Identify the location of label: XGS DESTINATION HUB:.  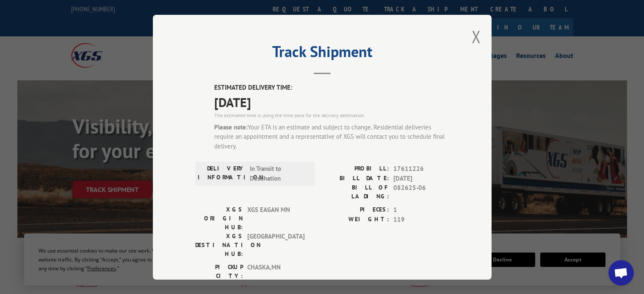
(219, 245).